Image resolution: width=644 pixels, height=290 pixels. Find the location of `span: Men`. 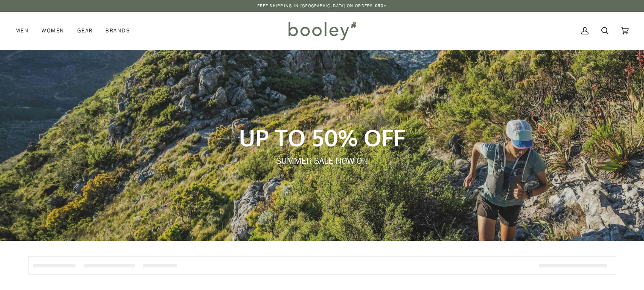

span: Men is located at coordinates (21, 31).